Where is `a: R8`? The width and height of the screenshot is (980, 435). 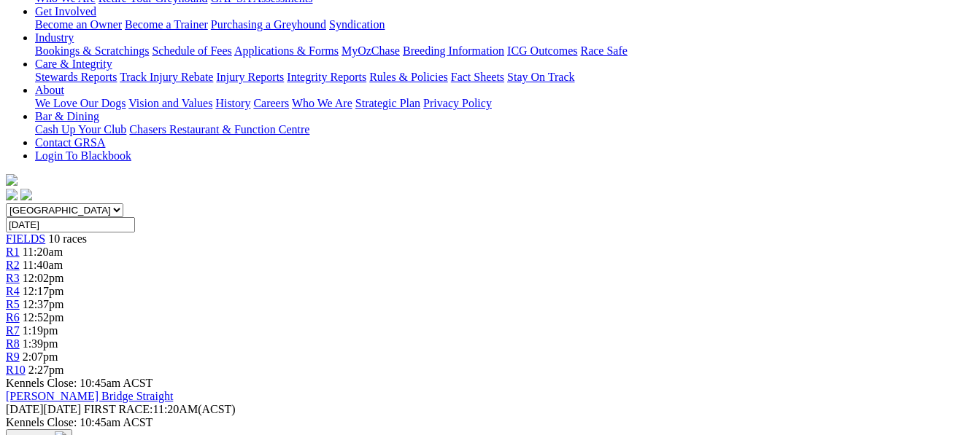 a: R8 is located at coordinates (13, 343).